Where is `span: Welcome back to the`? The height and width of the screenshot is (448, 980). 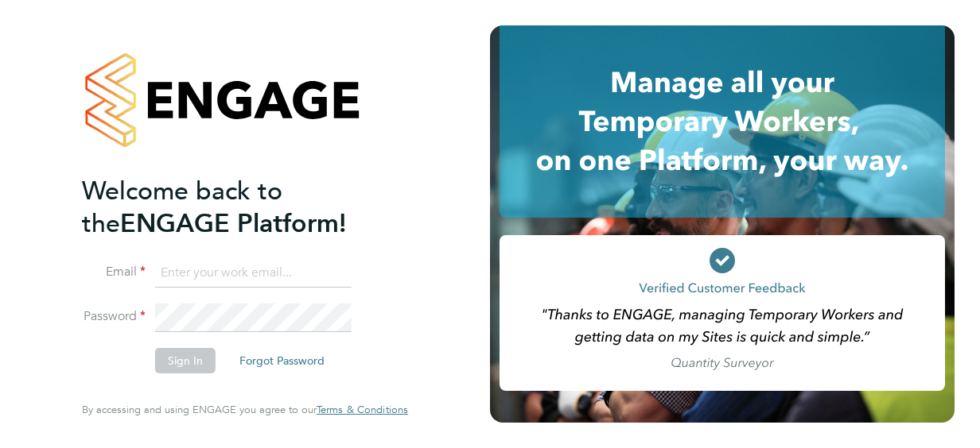 span: Welcome back to the is located at coordinates (182, 208).